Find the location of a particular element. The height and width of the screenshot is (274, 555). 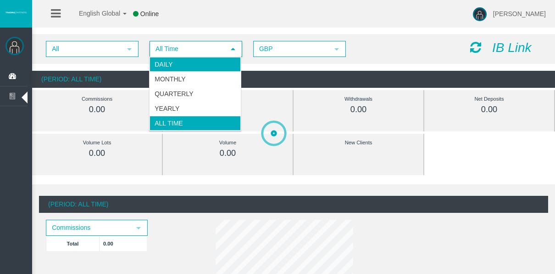

span: All Time is located at coordinates (188, 49).